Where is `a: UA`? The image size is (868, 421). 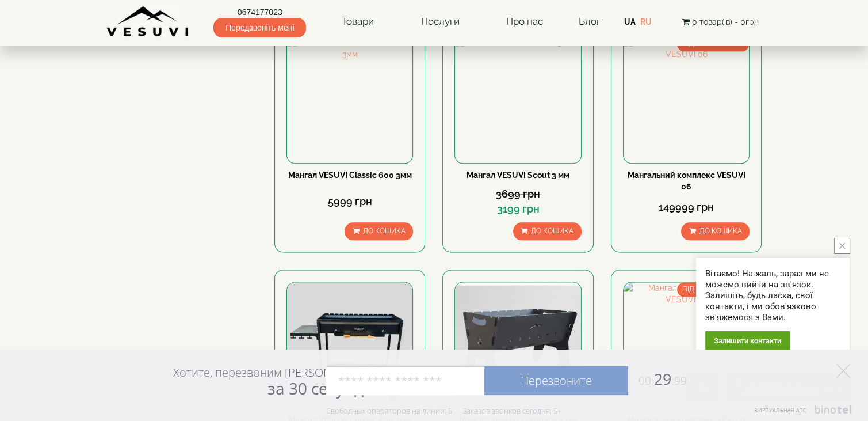 a: UA is located at coordinates (630, 22).